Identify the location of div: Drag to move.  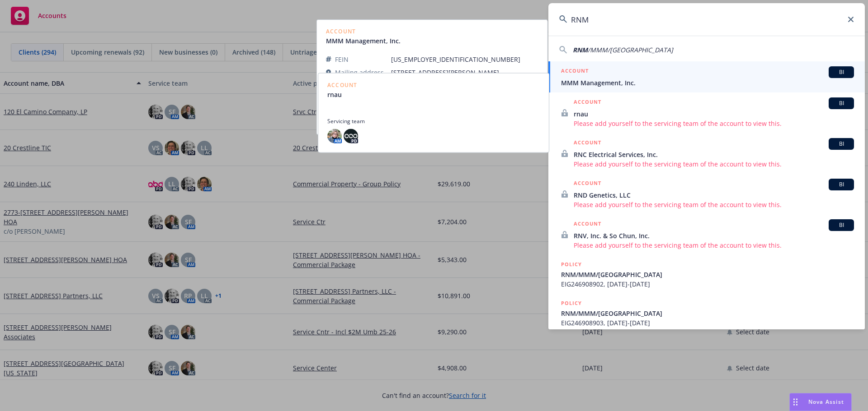
(795, 402).